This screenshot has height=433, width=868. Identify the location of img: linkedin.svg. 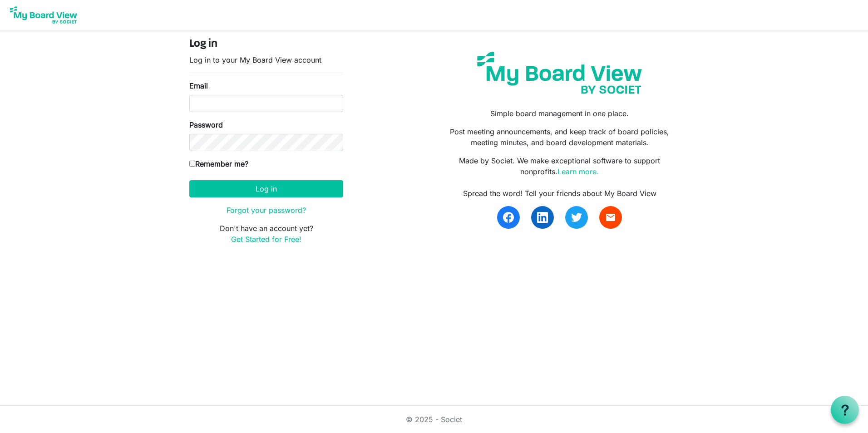
(542, 217).